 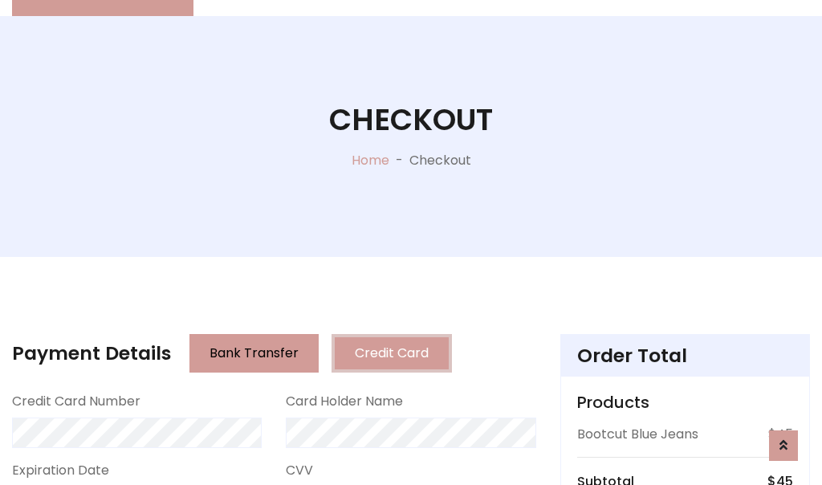 I want to click on p: $45, so click(x=780, y=434).